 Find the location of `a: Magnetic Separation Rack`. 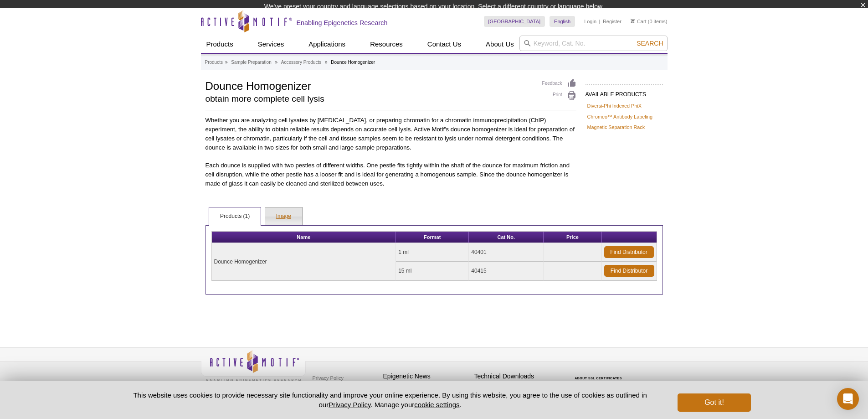

a: Magnetic Separation Rack is located at coordinates (616, 127).